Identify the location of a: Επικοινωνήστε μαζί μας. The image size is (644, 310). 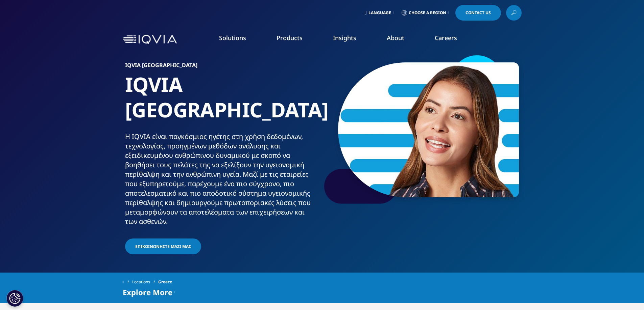
(163, 247).